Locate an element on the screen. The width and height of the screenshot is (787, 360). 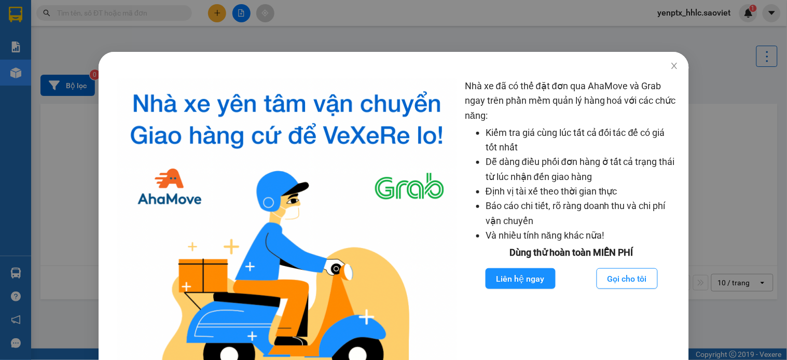
span: close is located at coordinates (674, 66).